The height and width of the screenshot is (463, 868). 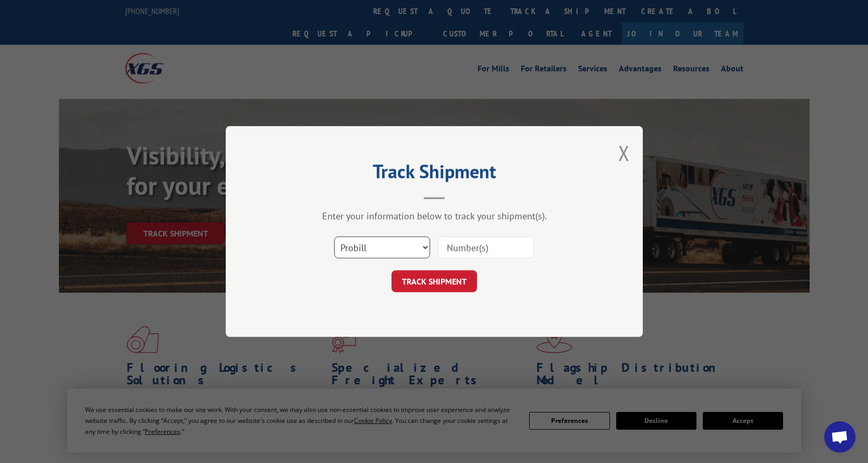 What do you see at coordinates (840, 437) in the screenshot?
I see `div: Open chat` at bounding box center [840, 437].